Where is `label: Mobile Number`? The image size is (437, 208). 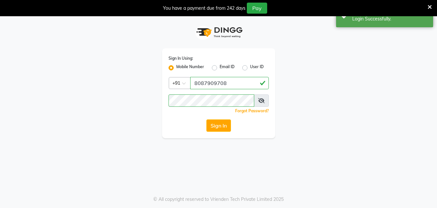
label: Mobile Number is located at coordinates (190, 68).